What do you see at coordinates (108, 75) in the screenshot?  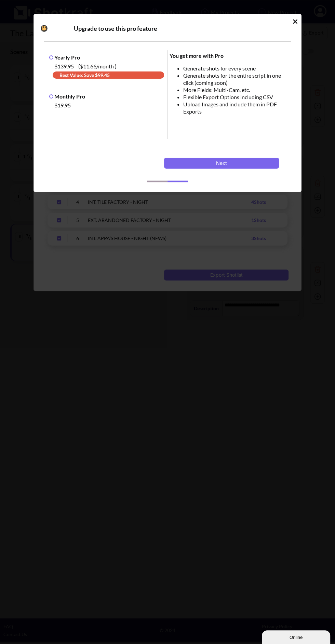 I see `span: Best Value: Save $ 99.45` at bounding box center [108, 75].